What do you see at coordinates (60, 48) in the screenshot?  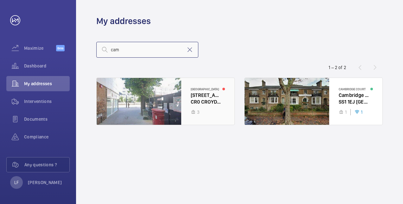 I see `span: Beta` at bounding box center [60, 48].